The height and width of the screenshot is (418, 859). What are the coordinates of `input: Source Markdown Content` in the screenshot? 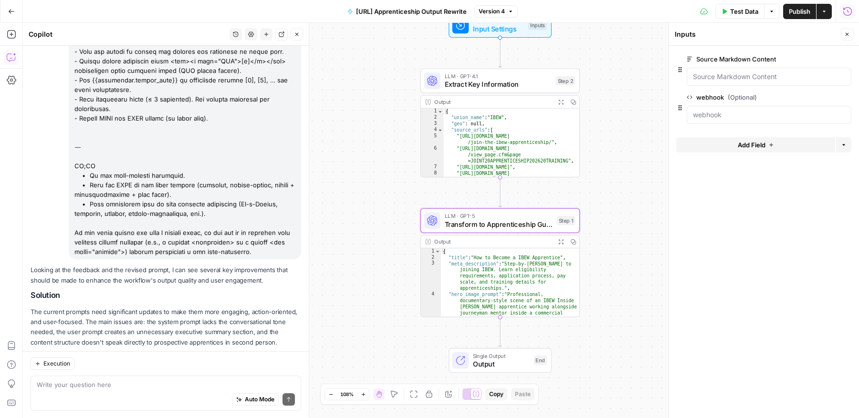 It's located at (769, 77).